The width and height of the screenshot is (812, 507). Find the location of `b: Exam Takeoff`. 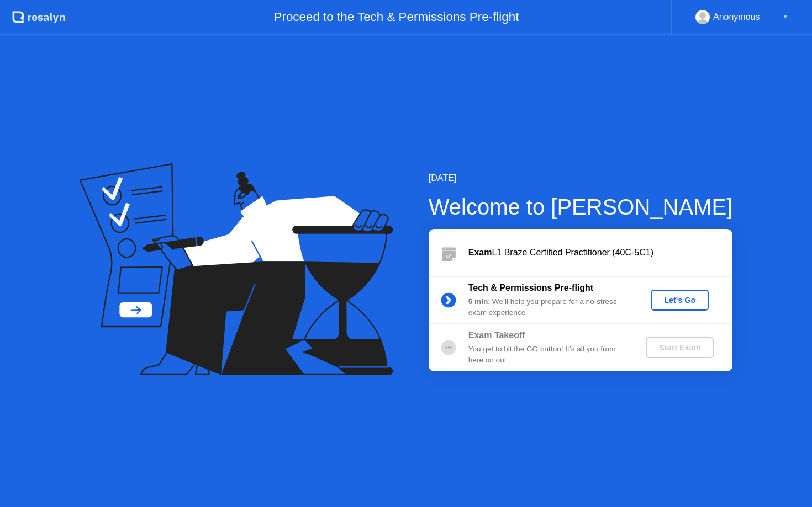

b: Exam Takeoff is located at coordinates (496, 335).